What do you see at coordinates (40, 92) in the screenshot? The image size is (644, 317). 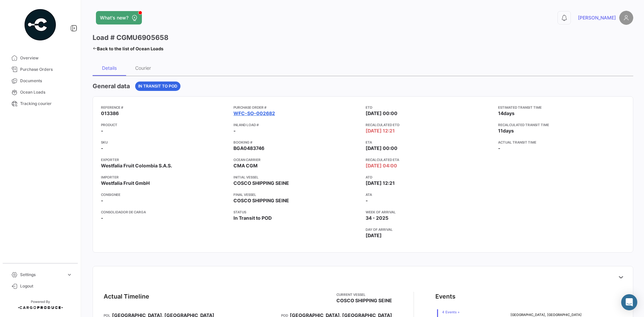 I see `a: Ocean Loads` at bounding box center [40, 92].